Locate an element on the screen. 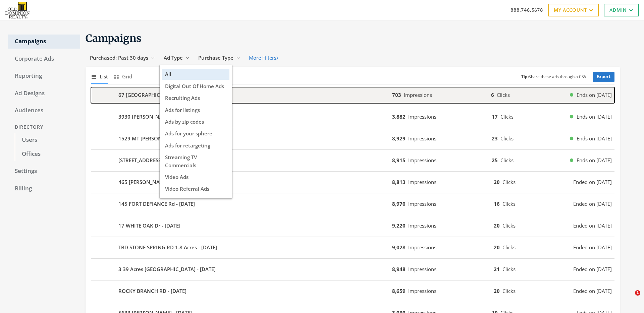  span: All is located at coordinates (168, 74).